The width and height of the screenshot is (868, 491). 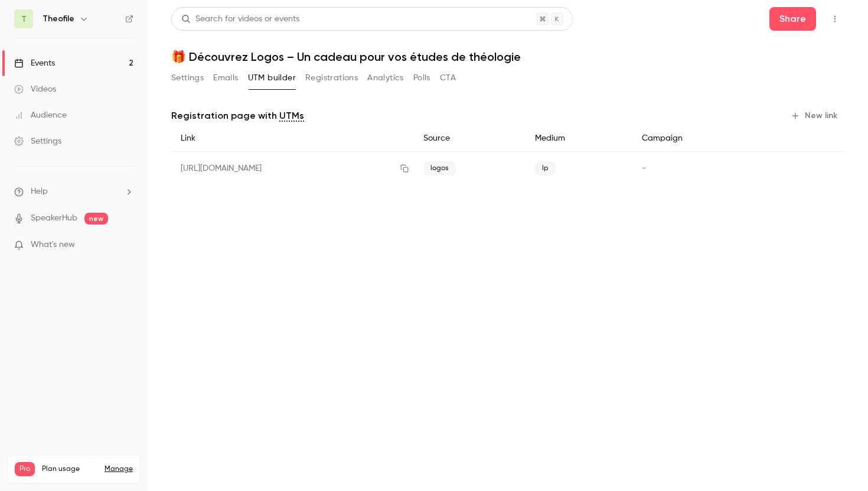 I want to click on button: CTA, so click(x=448, y=78).